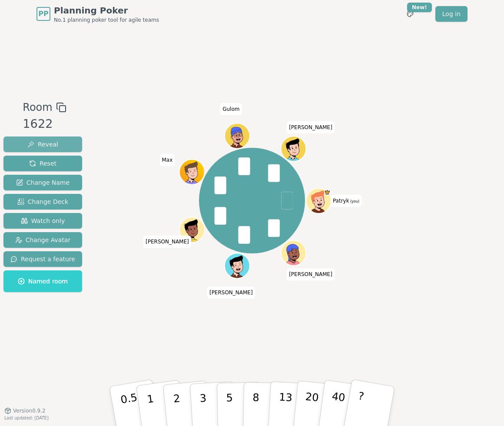 The width and height of the screenshot is (504, 426). What do you see at coordinates (419, 7) in the screenshot?
I see `div: New!` at bounding box center [419, 7].